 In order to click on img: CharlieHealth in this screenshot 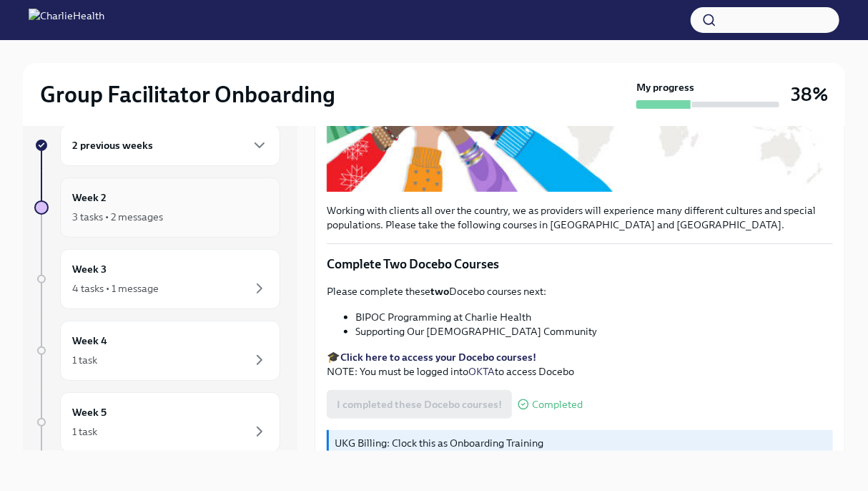, I will do `click(67, 20)`.